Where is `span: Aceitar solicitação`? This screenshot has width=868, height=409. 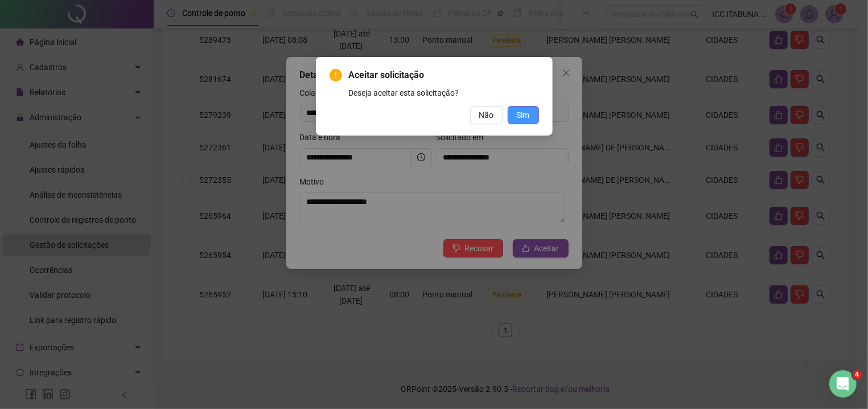 span: Aceitar solicitação is located at coordinates (443, 75).